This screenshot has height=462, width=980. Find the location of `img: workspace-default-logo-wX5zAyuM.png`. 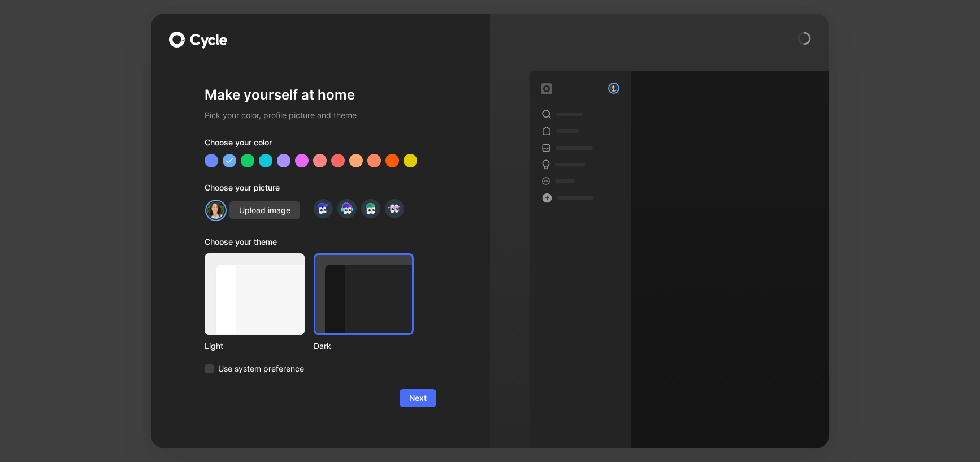

img: workspace-default-logo-wX5zAyuM.png is located at coordinates (547, 89).